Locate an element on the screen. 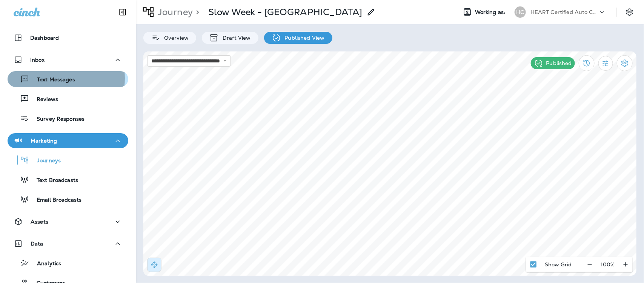  button: Data is located at coordinates (68, 243).